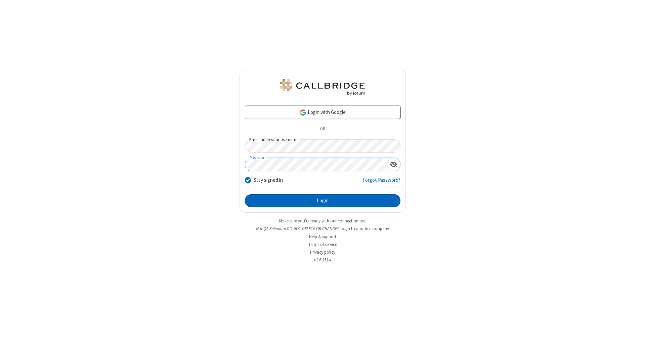 The height and width of the screenshot is (337, 645). What do you see at coordinates (381, 183) in the screenshot?
I see `a: Forgot Password?` at bounding box center [381, 183].